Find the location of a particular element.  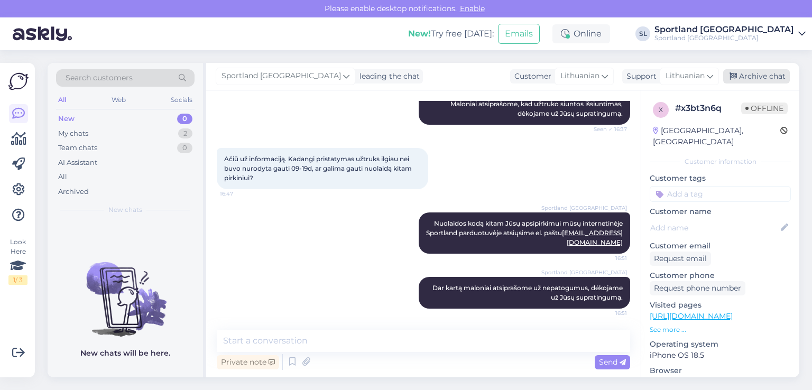

div: Request email is located at coordinates (680, 259).